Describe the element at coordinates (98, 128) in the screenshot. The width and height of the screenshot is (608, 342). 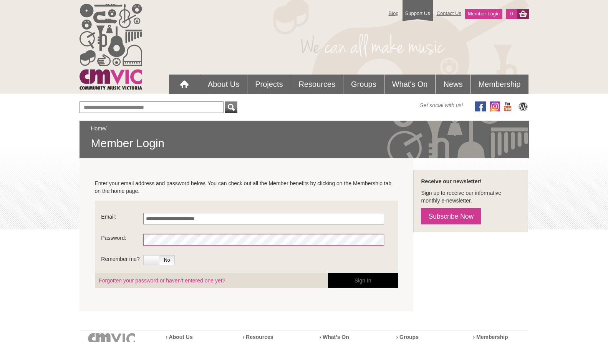
I see `a: Home` at that location.